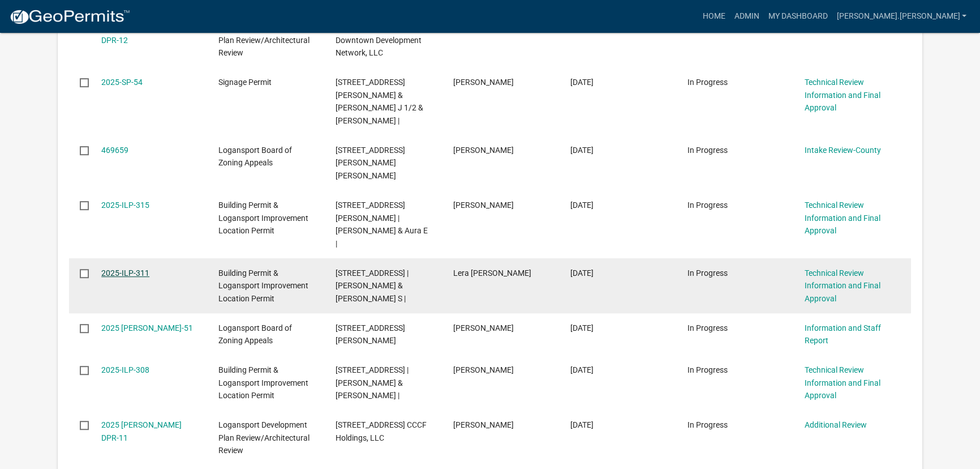 The image size is (980, 469). I want to click on a: Information and Staff Report, so click(843, 334).